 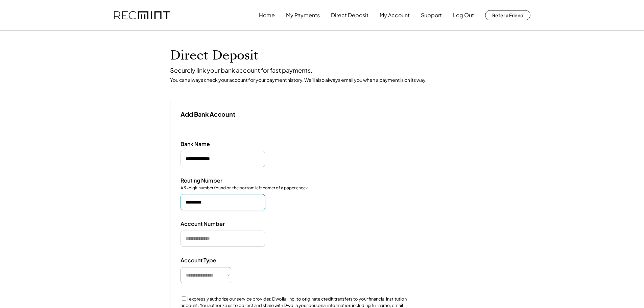 What do you see at coordinates (508, 15) in the screenshot?
I see `button: Refer a Friend` at bounding box center [508, 15].